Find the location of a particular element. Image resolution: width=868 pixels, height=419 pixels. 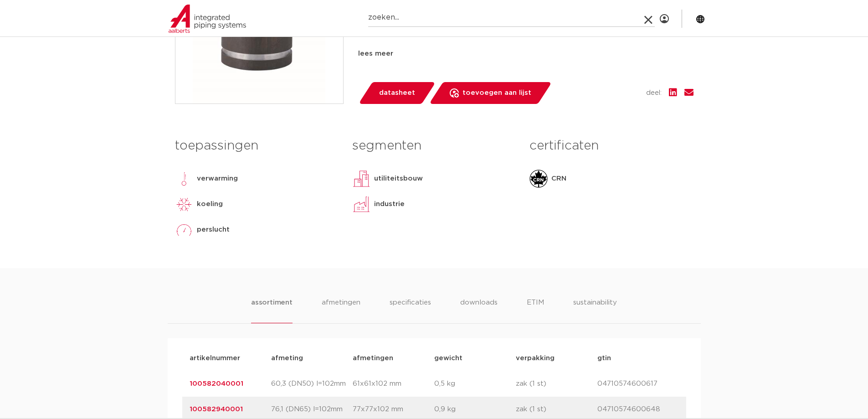

p: 76,1 (DN65) l=102mm is located at coordinates (312, 409).